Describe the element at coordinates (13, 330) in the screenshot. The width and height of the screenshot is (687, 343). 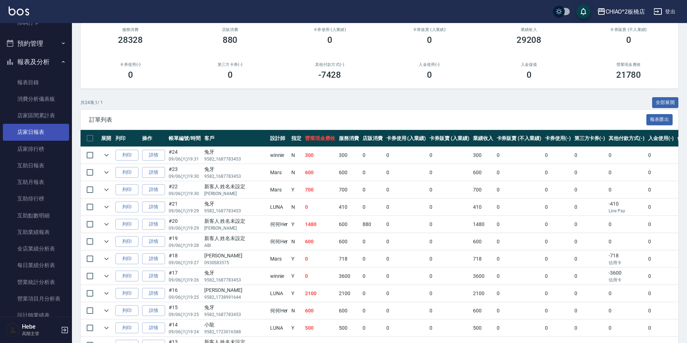
I see `img: Person` at that location.